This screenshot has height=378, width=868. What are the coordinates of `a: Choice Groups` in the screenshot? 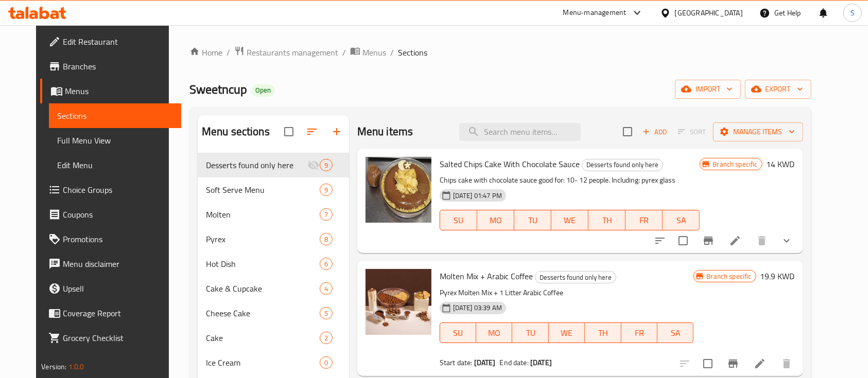 It's located at (111, 190).